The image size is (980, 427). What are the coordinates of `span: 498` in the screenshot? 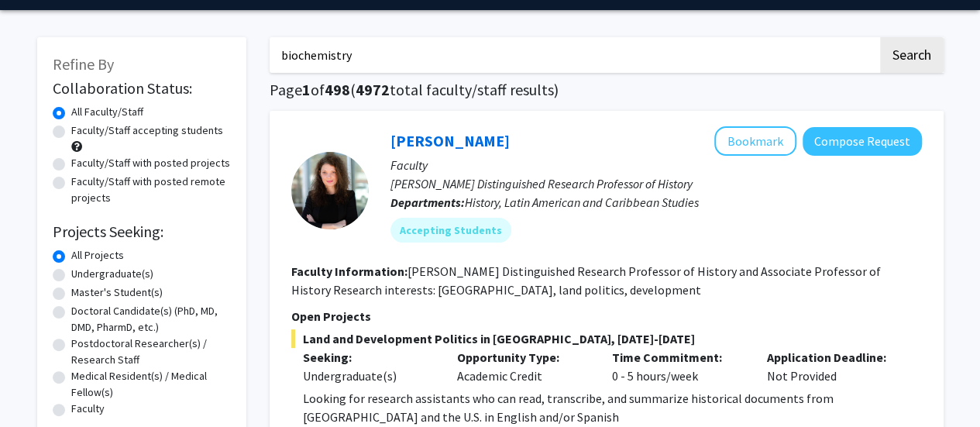 It's located at (337, 89).